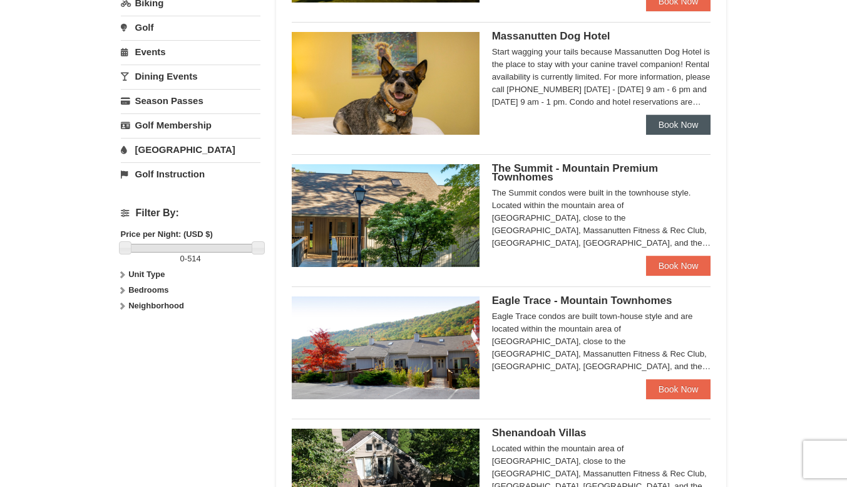 The width and height of the screenshot is (847, 487). What do you see at coordinates (582, 300) in the screenshot?
I see `span: Eagle Trace - Mountain Townhomes` at bounding box center [582, 300].